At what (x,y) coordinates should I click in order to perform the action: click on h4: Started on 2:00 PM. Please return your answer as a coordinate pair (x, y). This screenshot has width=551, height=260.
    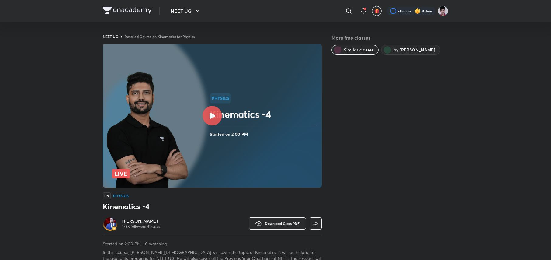
    Looking at the image, I should click on (265, 134).